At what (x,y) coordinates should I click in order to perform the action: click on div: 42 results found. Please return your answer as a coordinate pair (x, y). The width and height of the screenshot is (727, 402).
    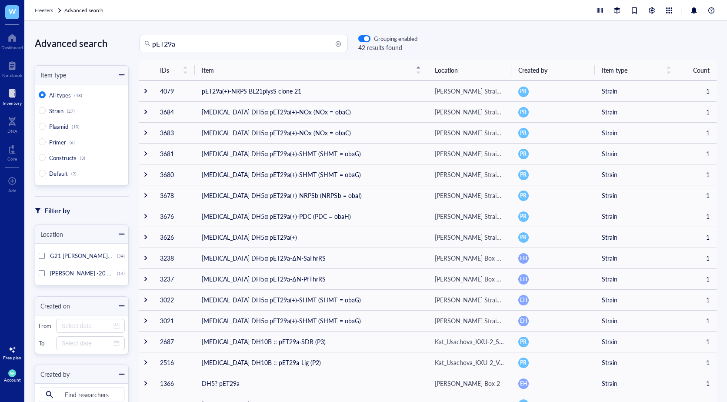
    Looking at the image, I should click on (388, 47).